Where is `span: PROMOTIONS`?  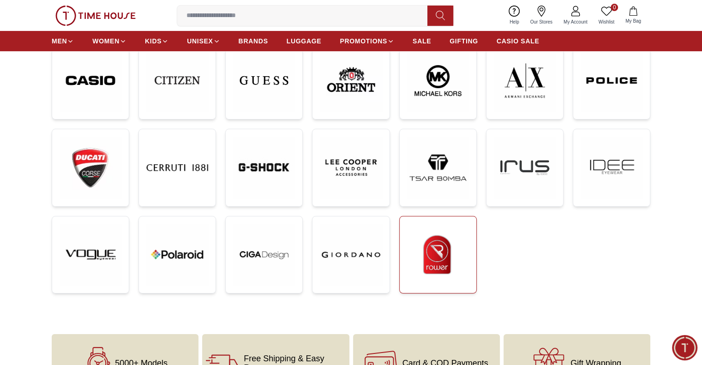 span: PROMOTIONS is located at coordinates (363, 41).